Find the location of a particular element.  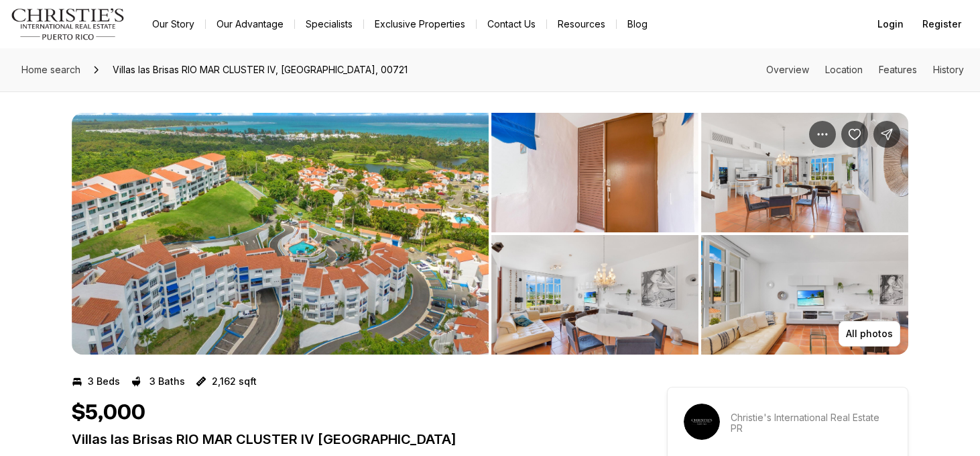

a: Our Advantage is located at coordinates (250, 25).